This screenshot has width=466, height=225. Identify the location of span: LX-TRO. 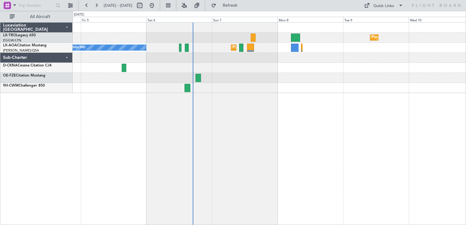
(9, 35).